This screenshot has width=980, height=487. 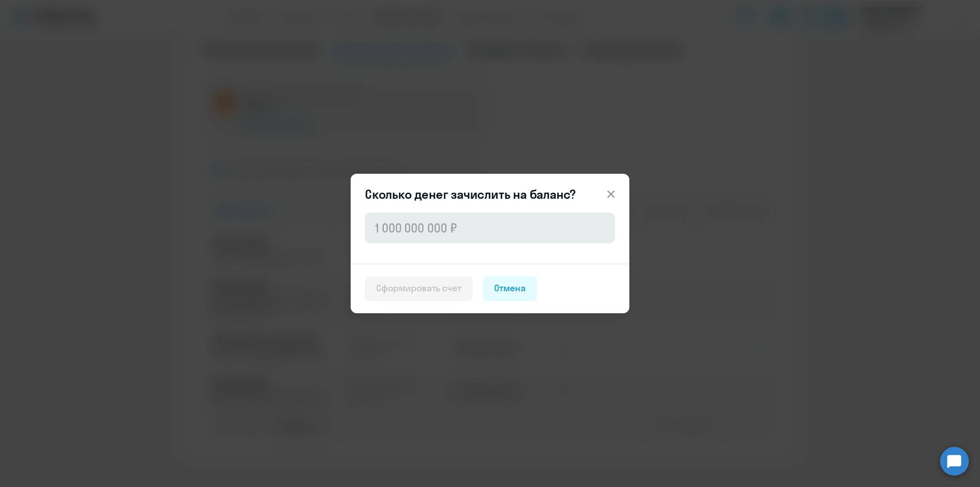 What do you see at coordinates (419, 289) in the screenshot?
I see `button: Сформировать счет` at bounding box center [419, 289].